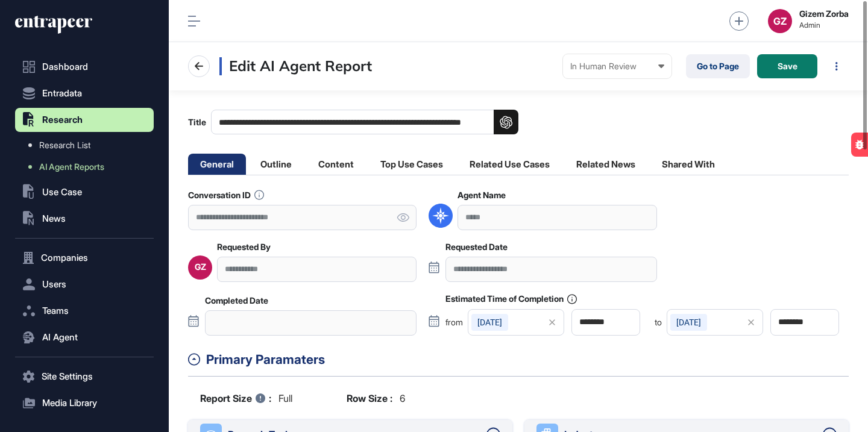 The height and width of the screenshot is (432, 868). What do you see at coordinates (618, 66) in the screenshot?
I see `div: In Human Review` at bounding box center [618, 66].